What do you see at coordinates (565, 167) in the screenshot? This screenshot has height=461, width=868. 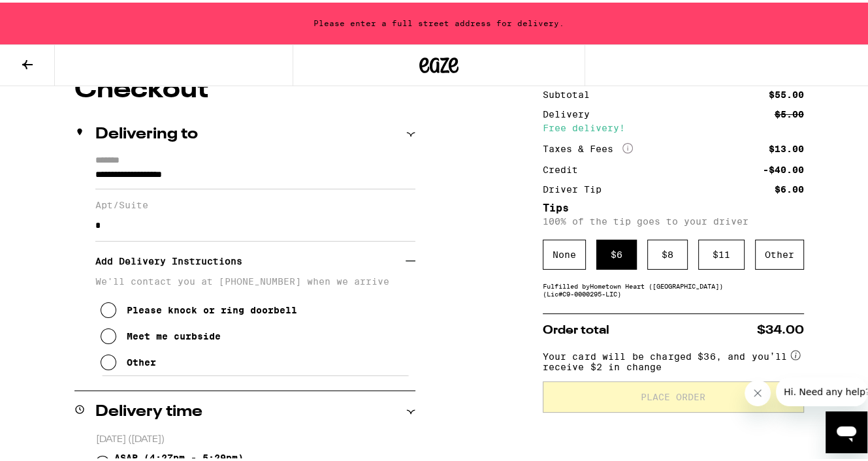 I see `div: Credit` at bounding box center [565, 167].